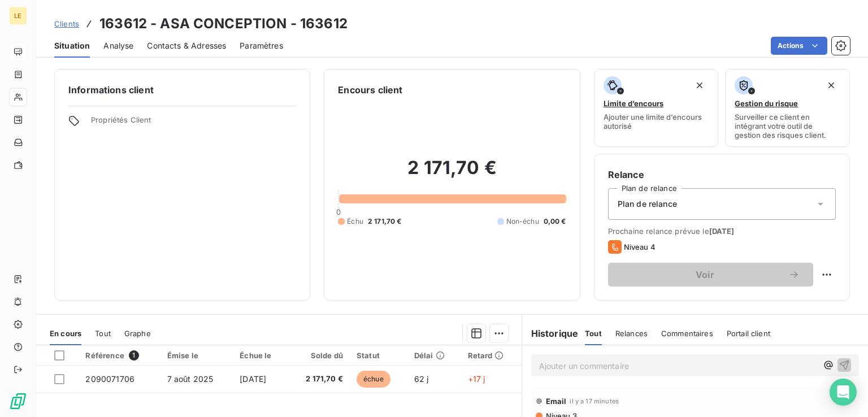 The height and width of the screenshot is (417, 868). What do you see at coordinates (640, 246) in the screenshot?
I see `span: Niveau 4` at bounding box center [640, 246].